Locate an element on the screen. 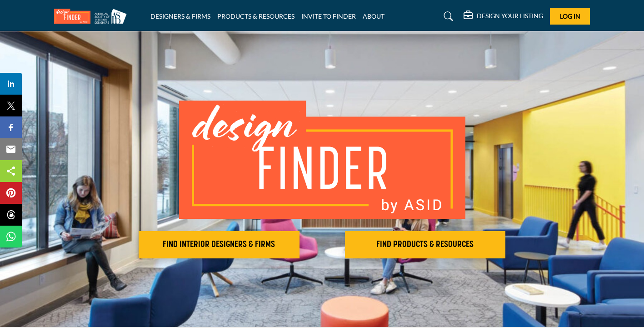 Image resolution: width=644 pixels, height=328 pixels. a: Search is located at coordinates (447, 16).